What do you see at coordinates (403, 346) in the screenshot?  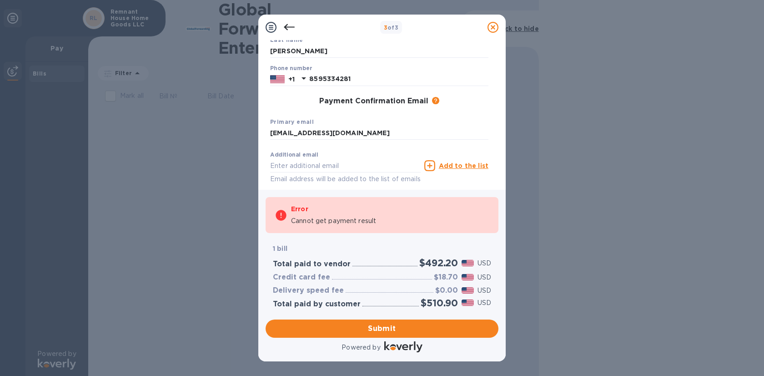 I see `img: Logo` at bounding box center [403, 346].